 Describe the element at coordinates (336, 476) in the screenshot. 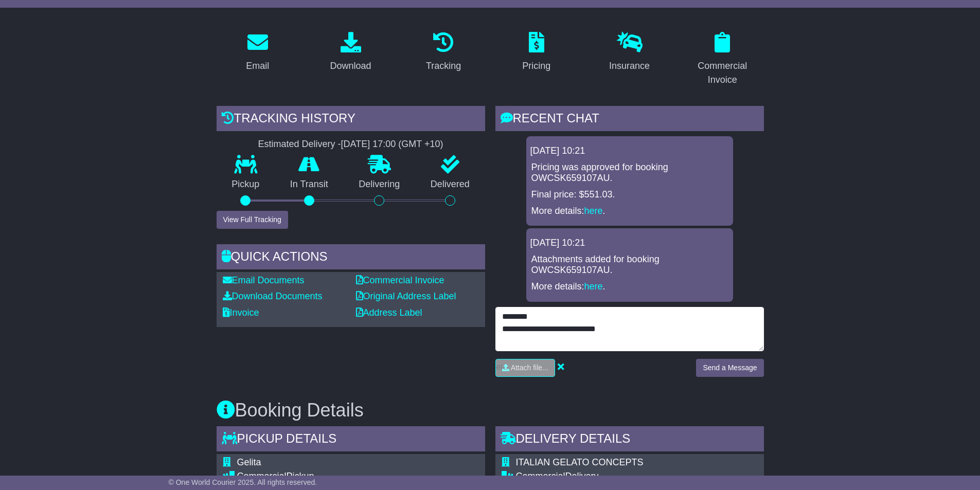

I see `div: Pickup` at that location.